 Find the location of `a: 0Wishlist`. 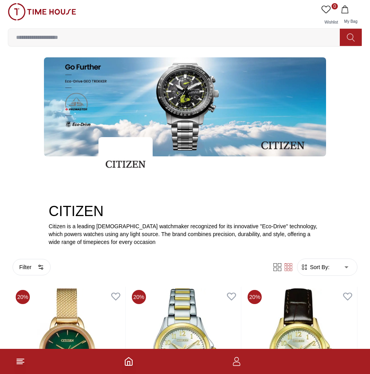

a: 0Wishlist is located at coordinates (330, 16).